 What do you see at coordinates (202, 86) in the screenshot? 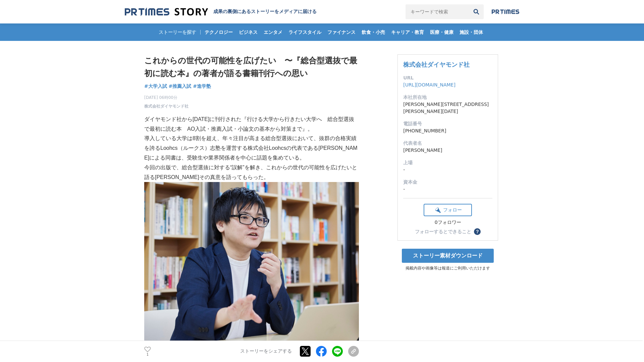
I see `span: #進学塾` at bounding box center [202, 86].